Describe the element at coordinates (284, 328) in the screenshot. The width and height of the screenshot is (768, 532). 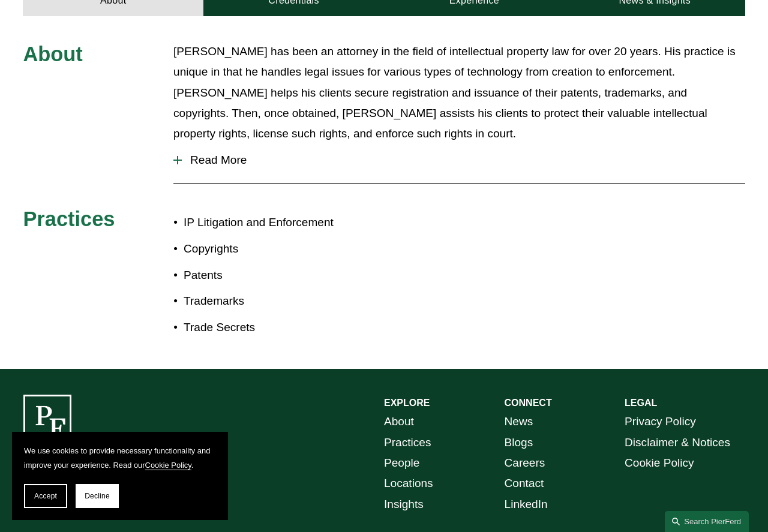
I see `p: Trade Secrets` at that location.